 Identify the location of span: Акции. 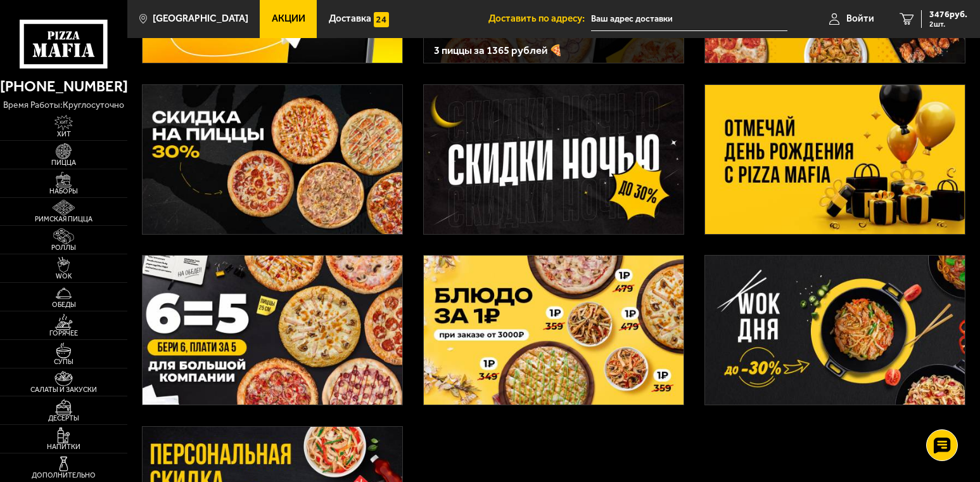
(288, 18).